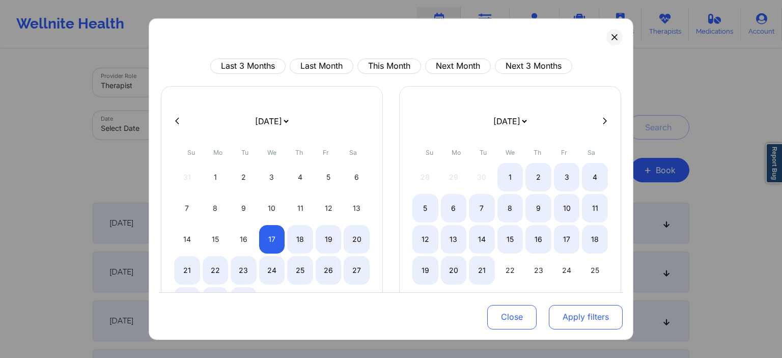 The width and height of the screenshot is (782, 358). I want to click on div: Tue Oct 07 2025, so click(482, 208).